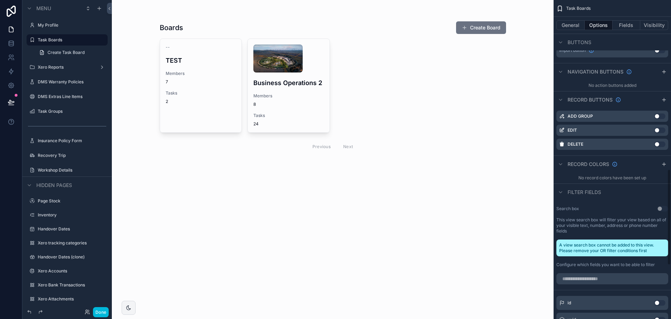  What do you see at coordinates (71, 141) in the screenshot?
I see `a: Insurance Policy Form` at bounding box center [71, 141].